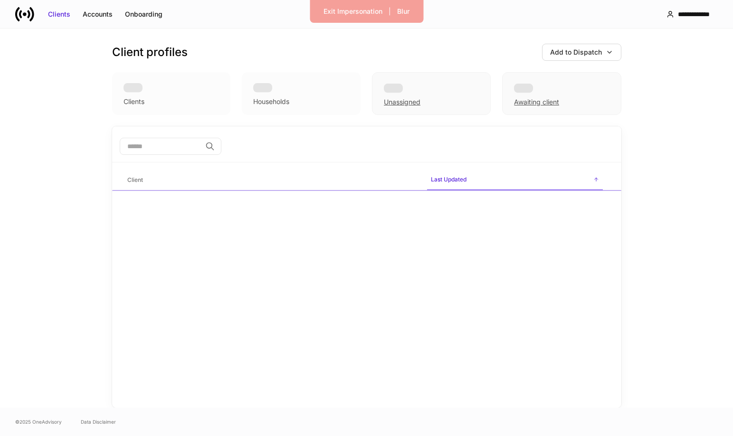 The image size is (733, 436). Describe the element at coordinates (353, 11) in the screenshot. I see `div: Exit Impersonation` at that location.